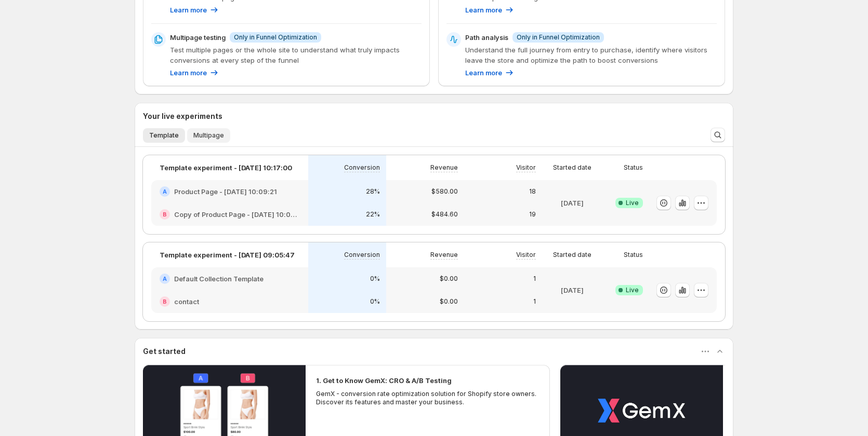 The height and width of the screenshot is (436, 868). What do you see at coordinates (532, 215) in the screenshot?
I see `p: 19` at bounding box center [532, 215].